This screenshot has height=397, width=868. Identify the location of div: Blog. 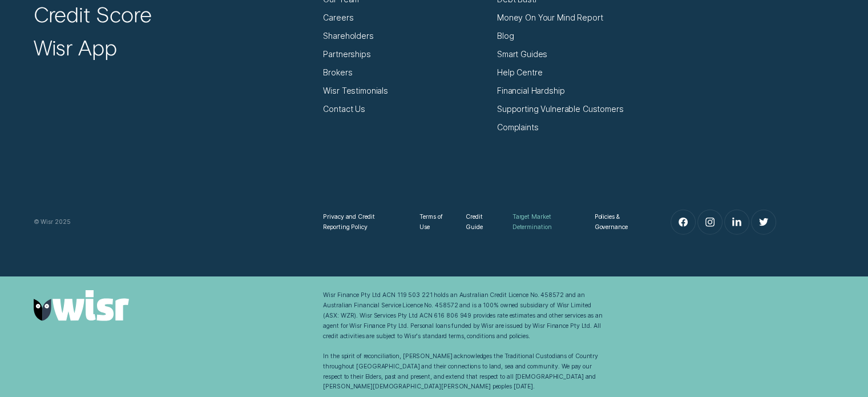
(505, 36).